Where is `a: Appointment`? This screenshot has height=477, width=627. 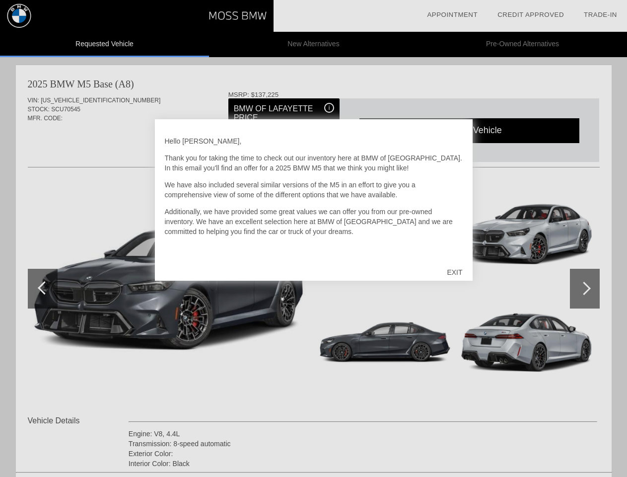 a: Appointment is located at coordinates (452, 14).